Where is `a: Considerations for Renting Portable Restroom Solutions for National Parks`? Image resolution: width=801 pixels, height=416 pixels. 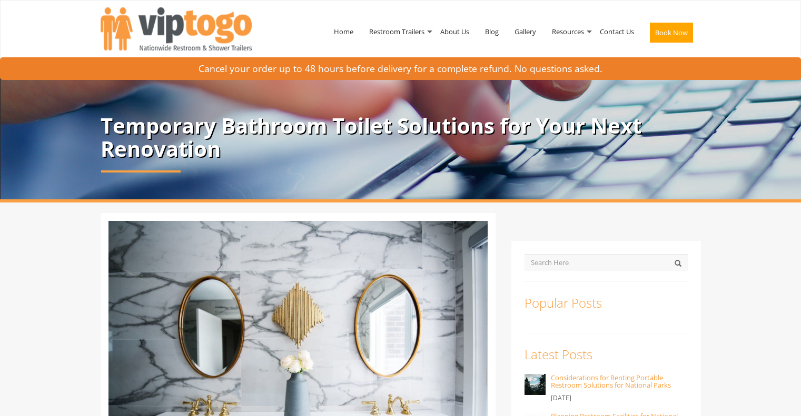 a: Considerations for Renting Portable Restroom Solutions for National Parks is located at coordinates (611, 382).